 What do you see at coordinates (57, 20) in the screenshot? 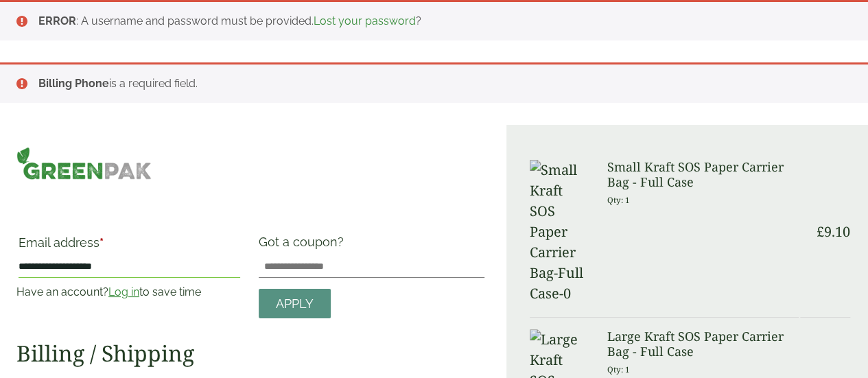
I see `strong: ERROR` at bounding box center [57, 20].